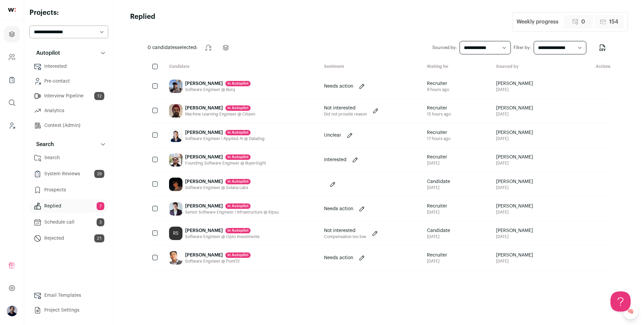 Image resolution: width=644 pixels, height=325 pixels. Describe the element at coordinates (226, 163) in the screenshot. I see `div: Founding Software Engineer @ BuyerSight` at that location.